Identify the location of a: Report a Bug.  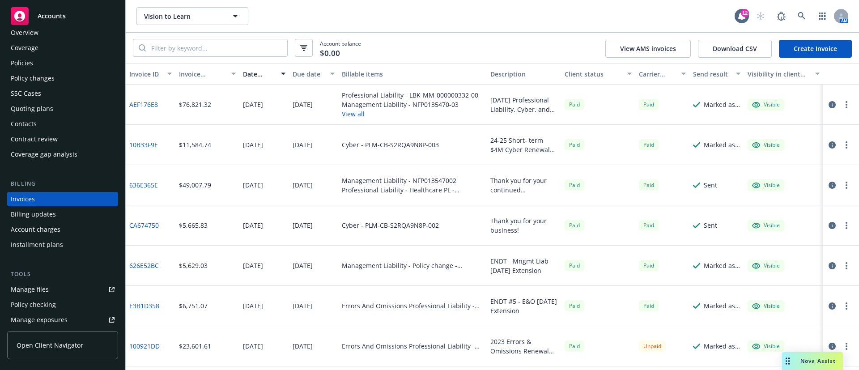
(781, 16).